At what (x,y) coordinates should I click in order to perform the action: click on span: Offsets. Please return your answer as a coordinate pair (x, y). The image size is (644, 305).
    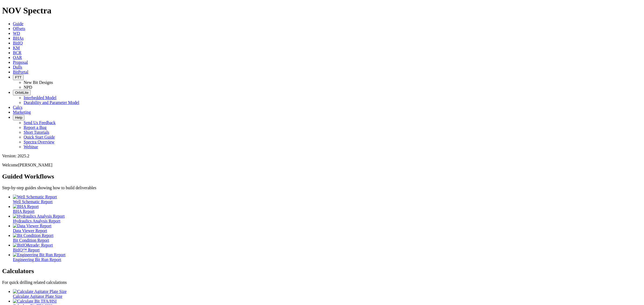
    Looking at the image, I should click on (19, 28).